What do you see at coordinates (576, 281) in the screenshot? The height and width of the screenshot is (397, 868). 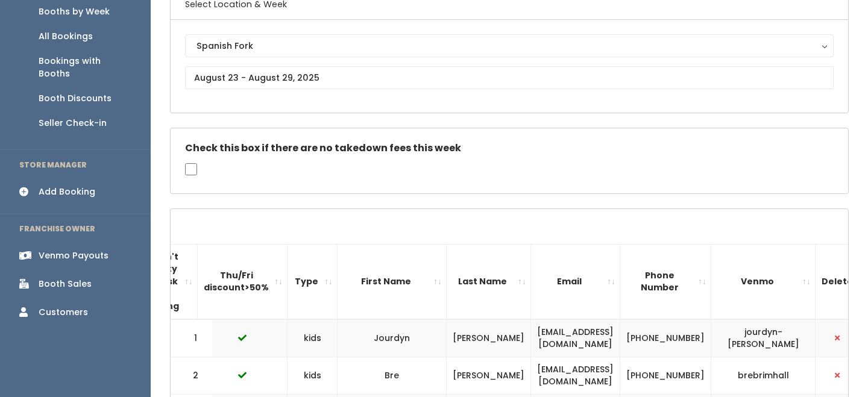 I see `th: Email: activate to sort column ascending` at bounding box center [576, 281].